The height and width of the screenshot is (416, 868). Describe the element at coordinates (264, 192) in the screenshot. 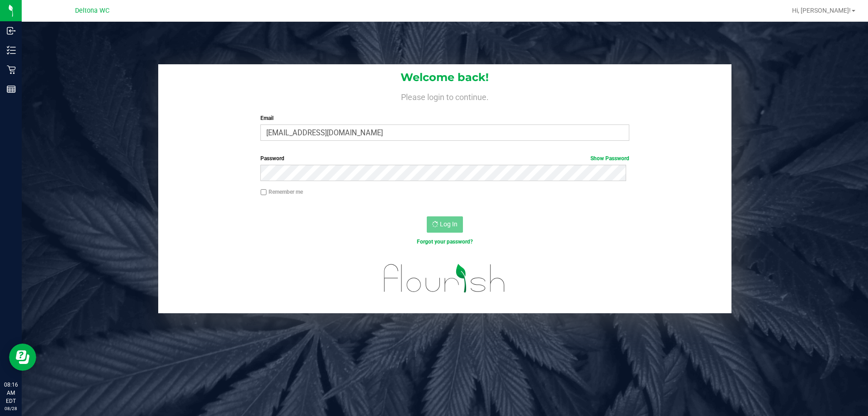

I see `input: Remember me` at that location.